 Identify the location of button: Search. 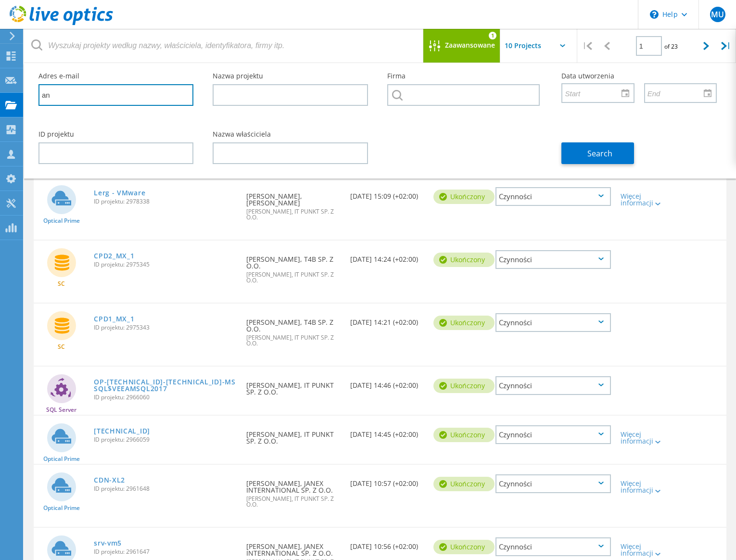
(598, 154).